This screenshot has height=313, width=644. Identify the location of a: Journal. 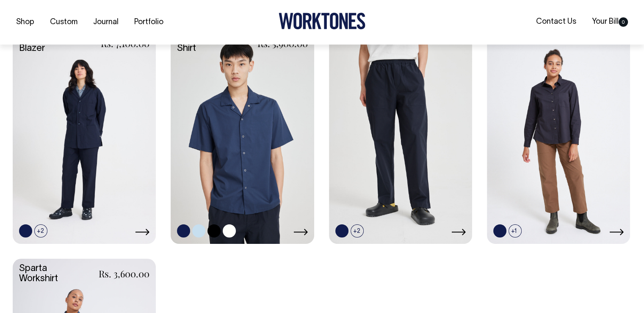
(106, 22).